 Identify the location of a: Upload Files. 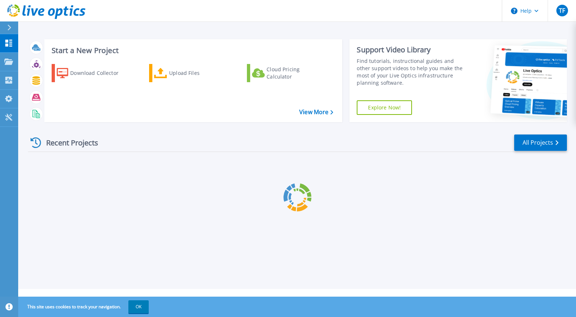
(190, 73).